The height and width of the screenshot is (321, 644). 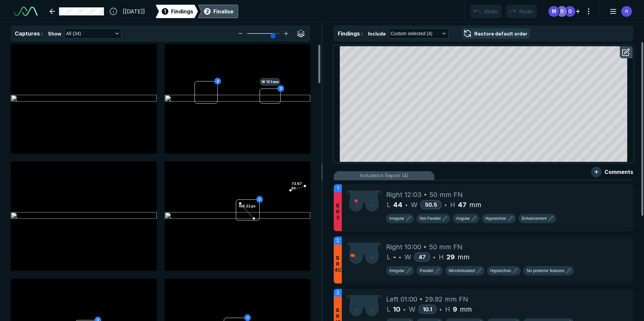 What do you see at coordinates (619, 11) in the screenshot?
I see `button: avatar-name` at bounding box center [619, 11].